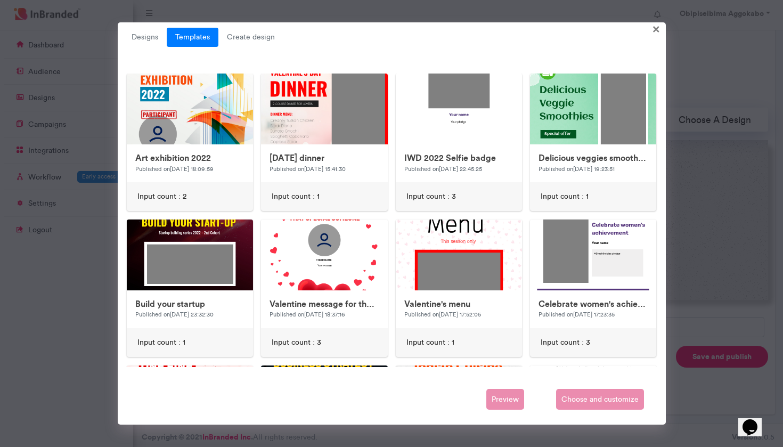  I want to click on a: Designs, so click(145, 37).